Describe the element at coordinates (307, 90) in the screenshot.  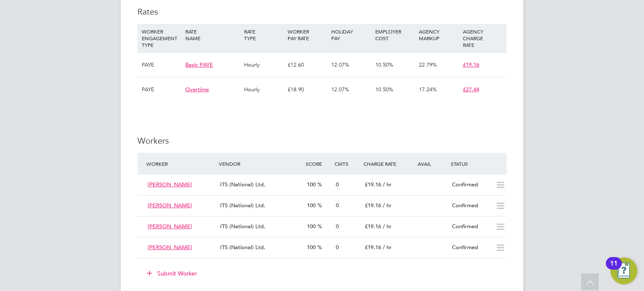
I see `div: £18.90` at that location.